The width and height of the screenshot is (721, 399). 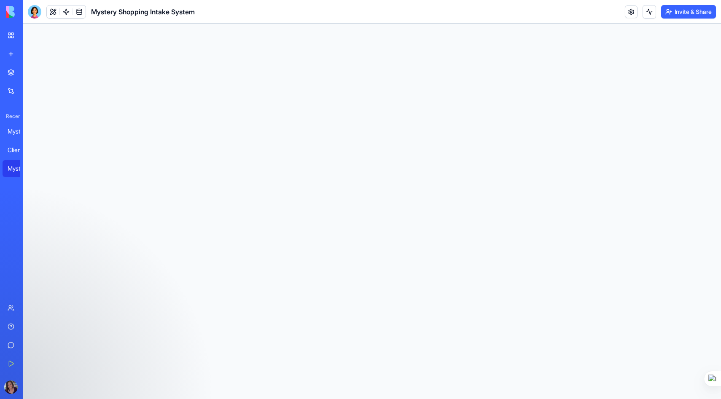 What do you see at coordinates (11, 116) in the screenshot?
I see `span: Recent` at bounding box center [11, 116].